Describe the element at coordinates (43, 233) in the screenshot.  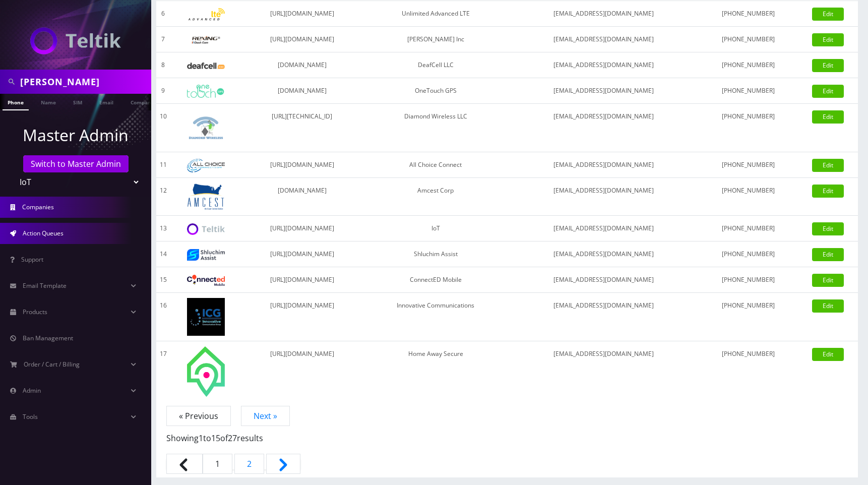
I see `span: Action Queues` at that location.